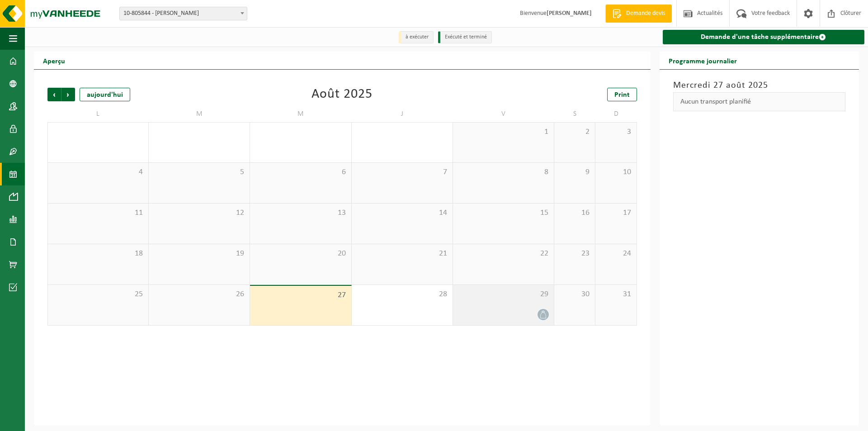 The width and height of the screenshot is (868, 431). Describe the element at coordinates (622, 95) in the screenshot. I see `a: Print` at that location.